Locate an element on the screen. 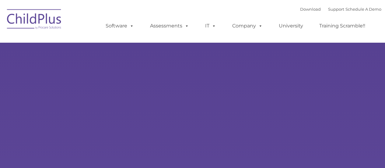  a: Schedule A Demo is located at coordinates (364, 9).